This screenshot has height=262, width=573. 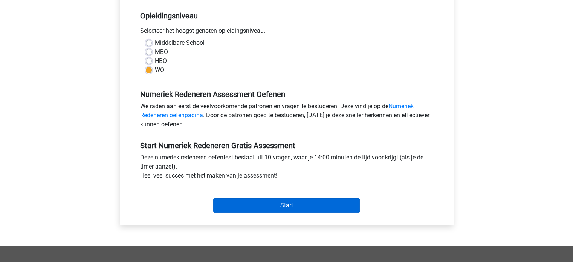 What do you see at coordinates (287, 32) in the screenshot?
I see `div: Selecteer het hoogst genoten opleidingsniveau.` at bounding box center [287, 32].